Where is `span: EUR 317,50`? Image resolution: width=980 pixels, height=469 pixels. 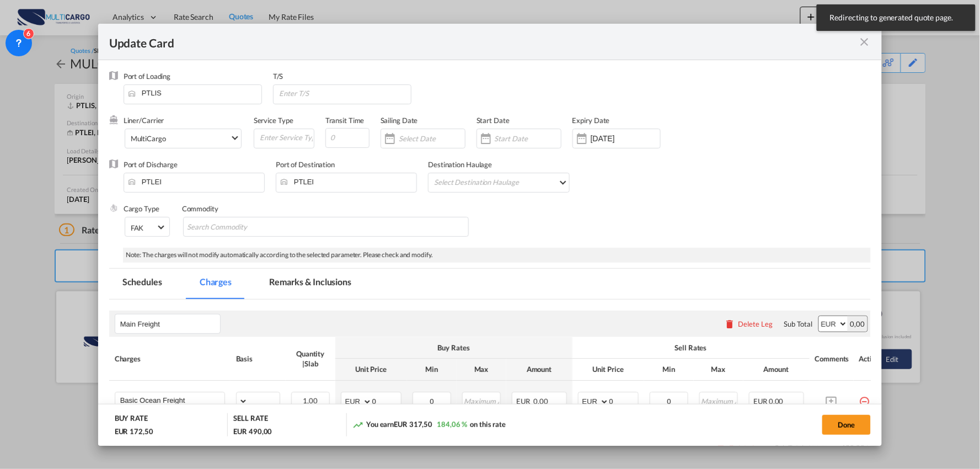
span: EUR 317,50 is located at coordinates (412, 424).